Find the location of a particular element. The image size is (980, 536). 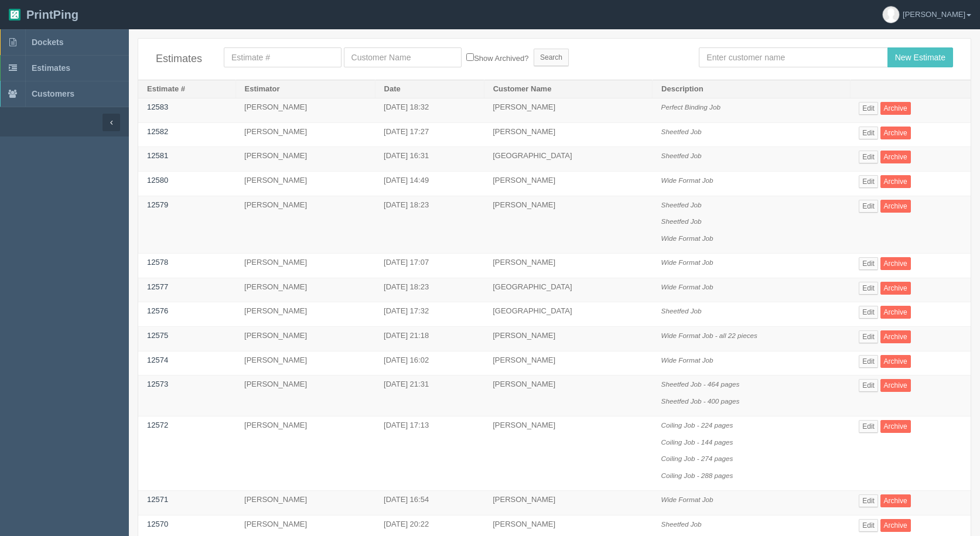

a: 12570 is located at coordinates (158, 523).